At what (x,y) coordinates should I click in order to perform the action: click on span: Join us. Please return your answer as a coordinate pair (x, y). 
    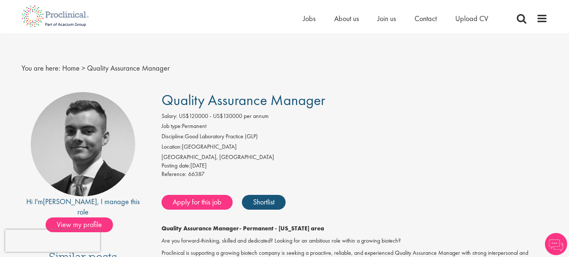
    Looking at the image, I should click on (387, 19).